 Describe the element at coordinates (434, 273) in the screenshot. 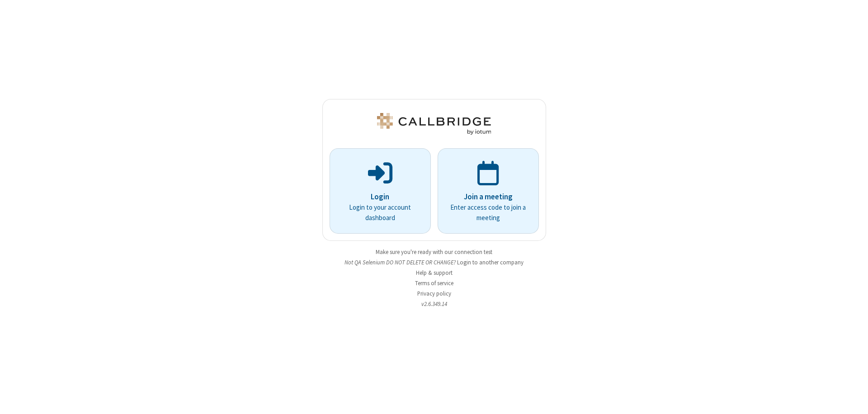

I see `a: Help & support` at that location.